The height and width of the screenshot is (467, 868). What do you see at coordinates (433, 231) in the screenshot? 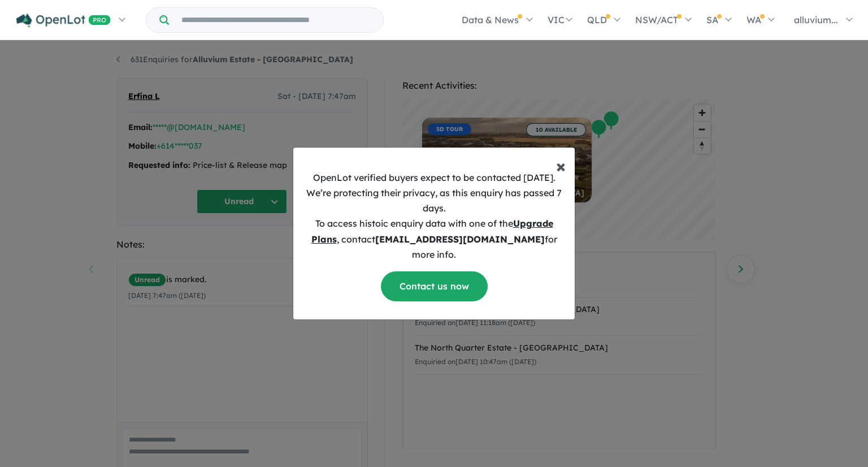
I see `u: Upgrade Plans` at bounding box center [433, 231].